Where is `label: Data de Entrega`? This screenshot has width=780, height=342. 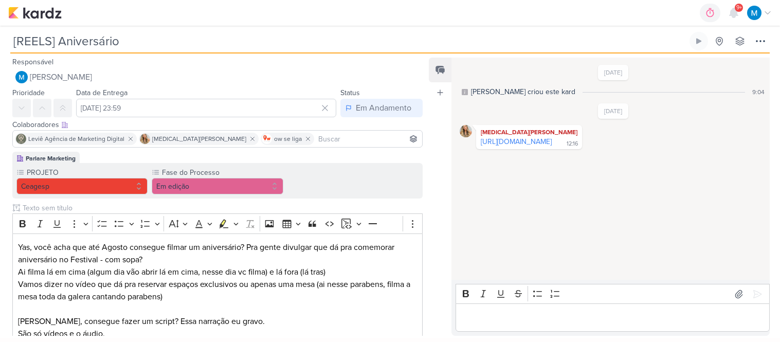
label: Data de Entrega is located at coordinates (102, 93).